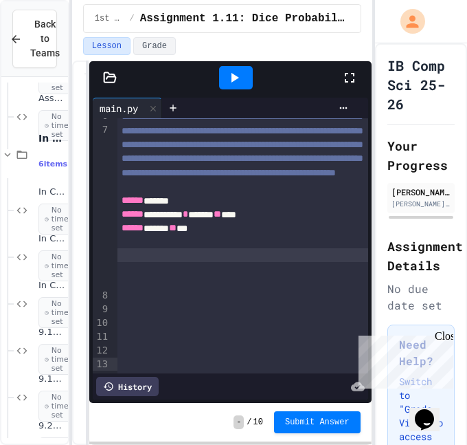 The height and width of the screenshot is (445, 467). What do you see at coordinates (245, 19) in the screenshot?
I see `span: Assignment 1.11: Dice Probabilities via Monte Carlo Methods` at bounding box center [245, 19].